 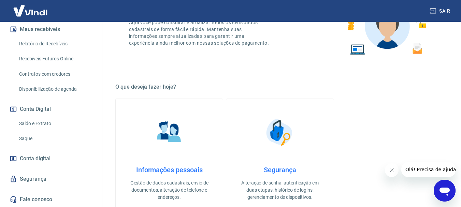 What do you see at coordinates (51, 200) in the screenshot?
I see `a: Fale conosco` at bounding box center [51, 200].